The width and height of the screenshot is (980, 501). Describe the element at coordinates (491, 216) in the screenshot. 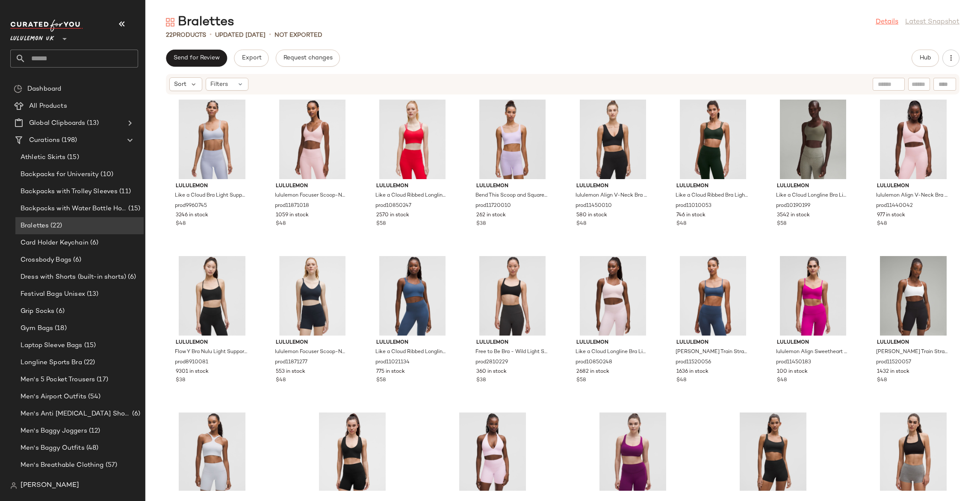

I see `span: 262 in stock` at that location.